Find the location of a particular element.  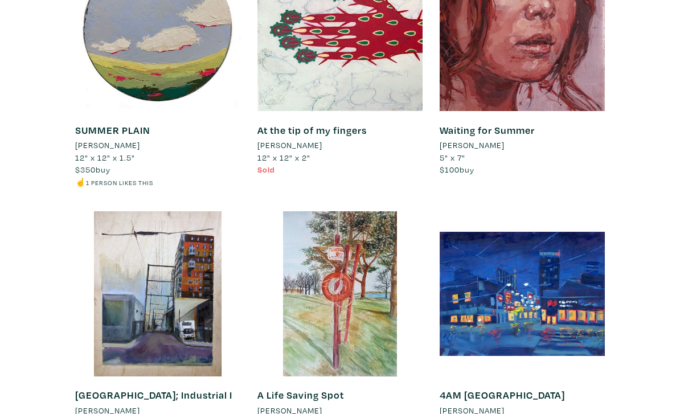

a: SUMMER PLAIN is located at coordinates (113, 130).